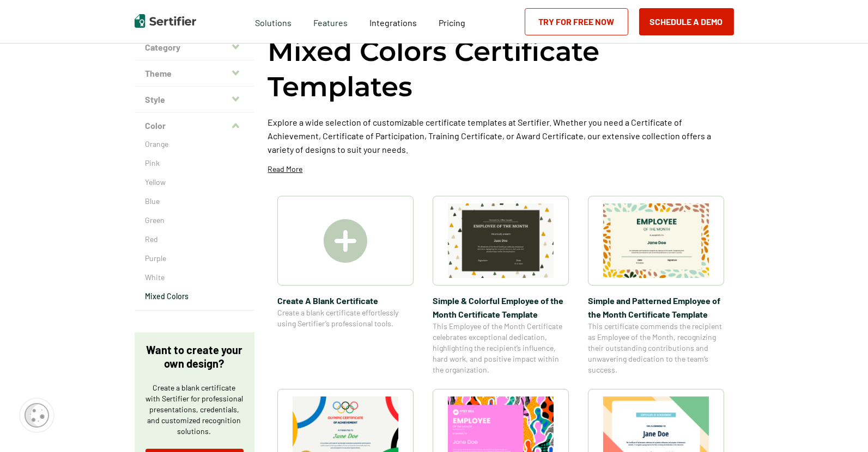 The width and height of the screenshot is (868, 452). I want to click on img: Cookie Popup Icon, so click(37, 415).